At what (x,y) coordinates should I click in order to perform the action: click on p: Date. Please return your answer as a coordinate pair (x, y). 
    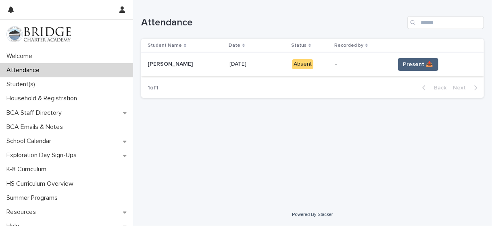
    Looking at the image, I should click on (234, 46).